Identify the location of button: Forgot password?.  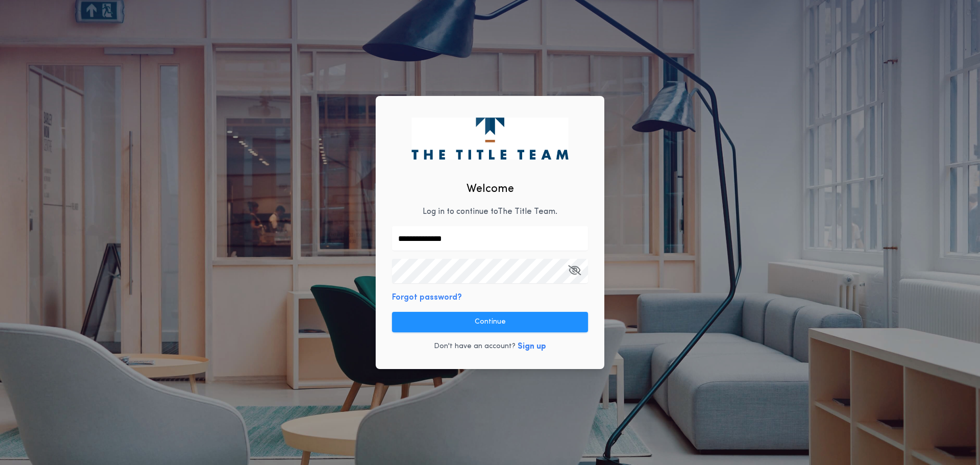
(426, 298).